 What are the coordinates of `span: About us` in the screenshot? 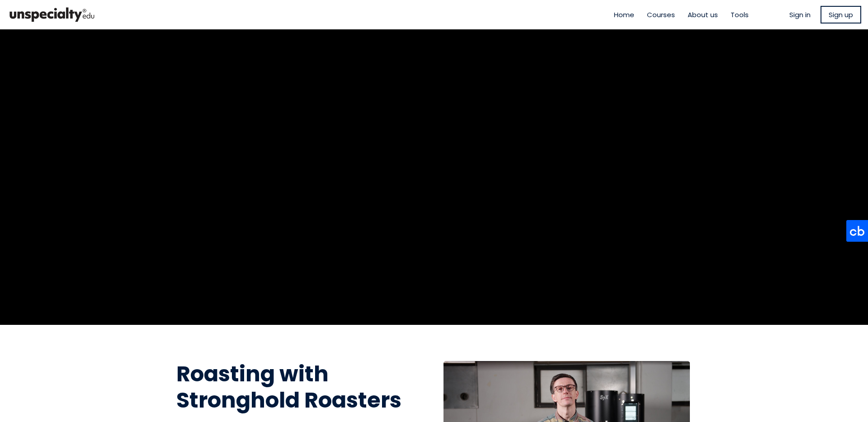 It's located at (702, 14).